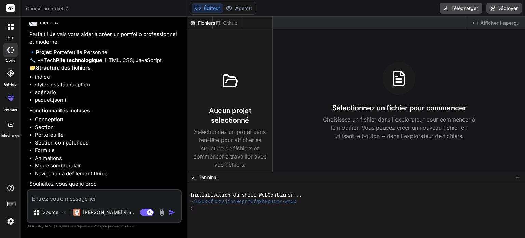 This screenshot has width=525, height=238. Describe the element at coordinates (49, 134) in the screenshot. I see `font: Portefeuille` at that location.